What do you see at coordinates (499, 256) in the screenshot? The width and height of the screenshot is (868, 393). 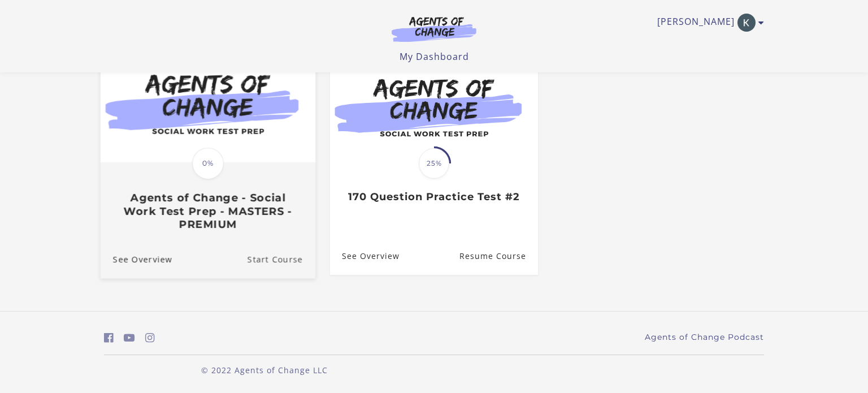 I see `a: 170 Question Practice Test #2: Resume Course` at bounding box center [499, 256].